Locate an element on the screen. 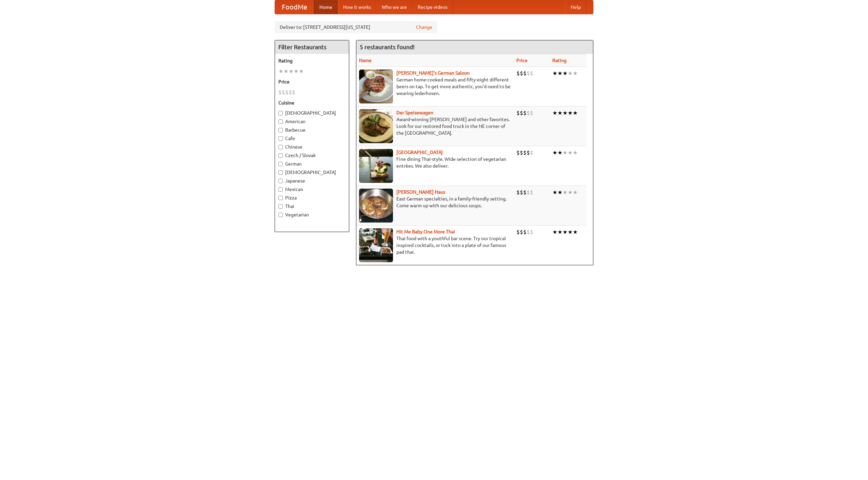 The image size is (868, 480). h4: Filter Restaurants is located at coordinates (312, 47).